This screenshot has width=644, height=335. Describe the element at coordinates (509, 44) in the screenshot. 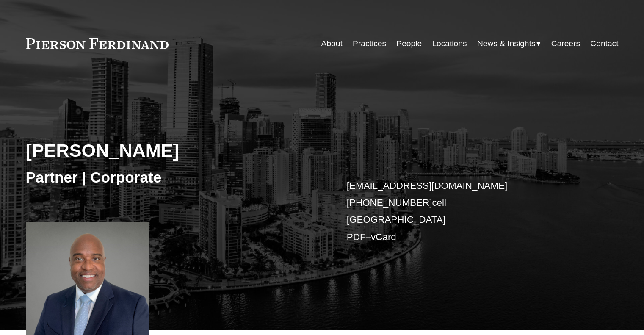

I see `a: folder dropdown` at that location.